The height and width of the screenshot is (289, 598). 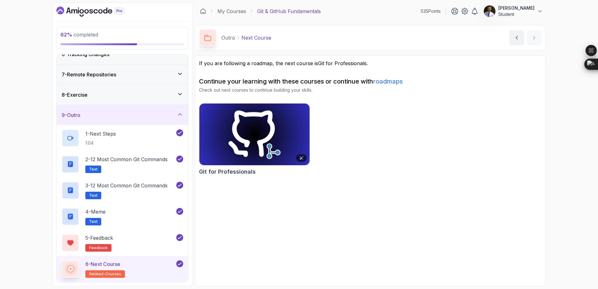 I want to click on p: 2 - 12 Most Common Git Commands, so click(x=126, y=159).